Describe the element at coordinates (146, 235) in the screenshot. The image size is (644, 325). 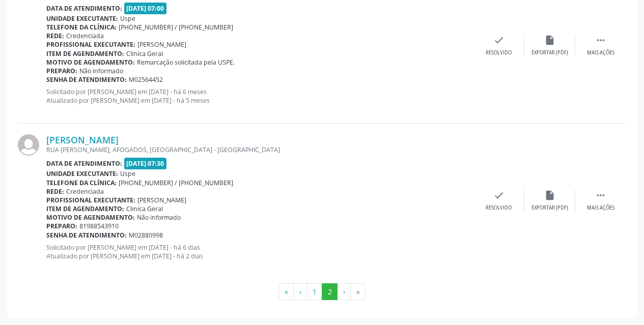
I see `span: M02880998` at that location.